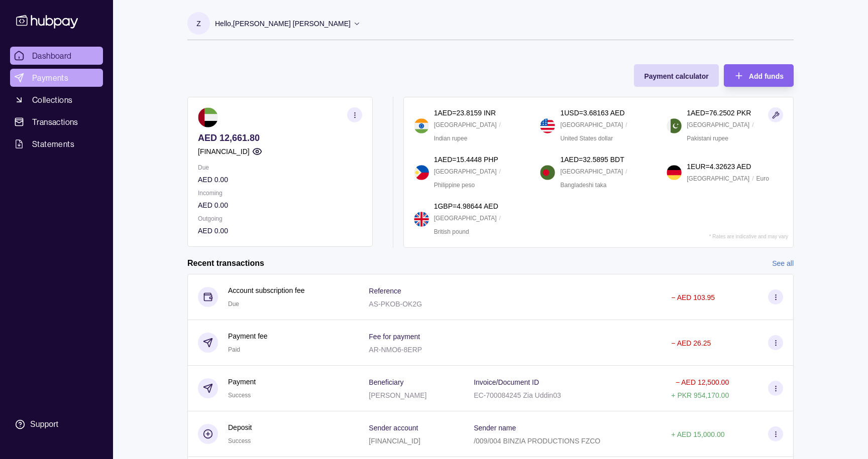 The image size is (868, 459). Describe the element at coordinates (242, 382) in the screenshot. I see `p: Payment` at that location.